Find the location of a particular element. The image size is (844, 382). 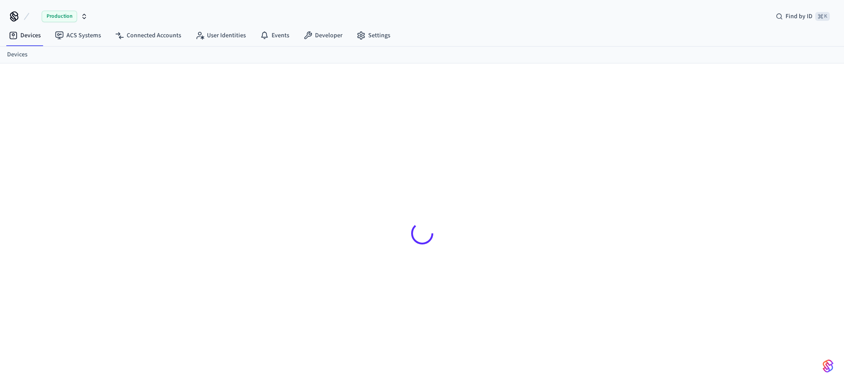

a: Events is located at coordinates (275, 35).